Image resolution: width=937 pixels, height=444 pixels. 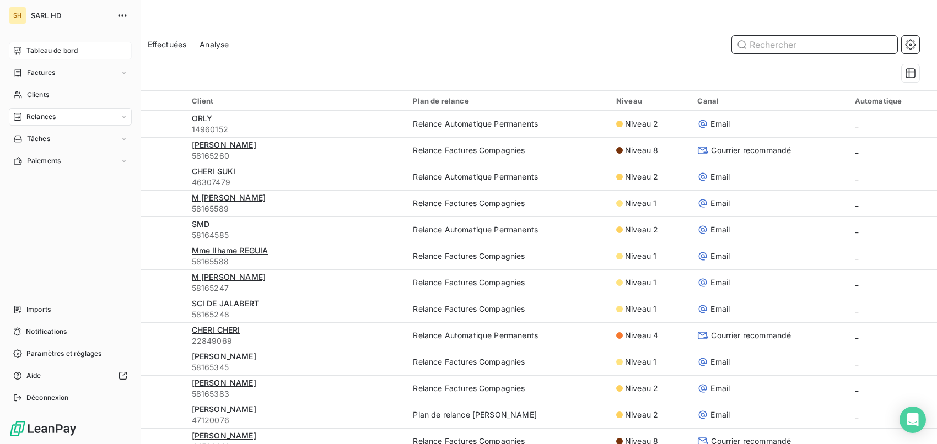 What do you see at coordinates (296, 341) in the screenshot?
I see `span: 22849069` at bounding box center [296, 341].